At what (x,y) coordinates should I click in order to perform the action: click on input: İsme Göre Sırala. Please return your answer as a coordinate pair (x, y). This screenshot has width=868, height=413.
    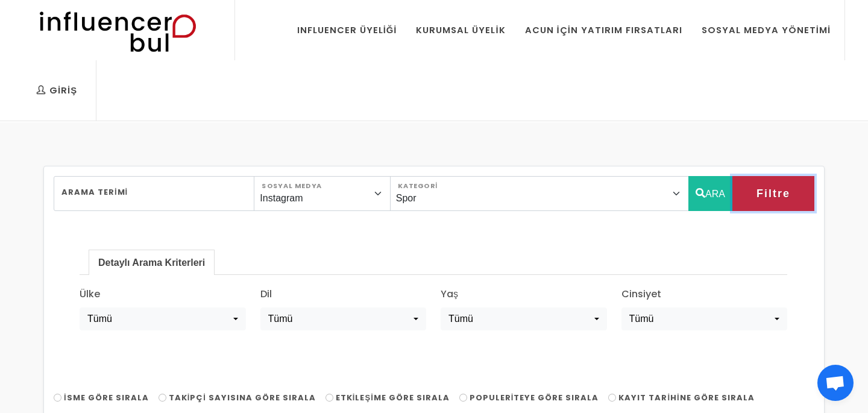
    Looking at the image, I should click on (57, 397).